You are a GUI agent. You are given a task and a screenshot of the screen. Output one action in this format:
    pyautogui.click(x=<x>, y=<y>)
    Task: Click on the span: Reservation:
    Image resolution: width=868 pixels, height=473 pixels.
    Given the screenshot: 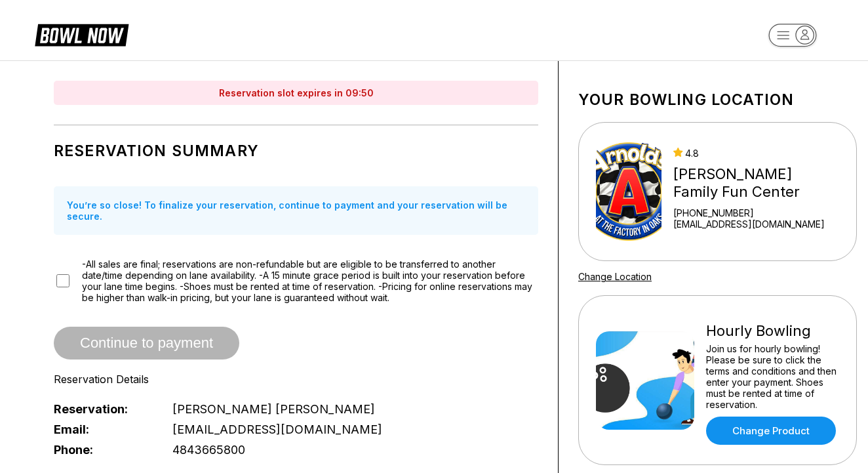 What is the action you would take?
    pyautogui.click(x=102, y=409)
    